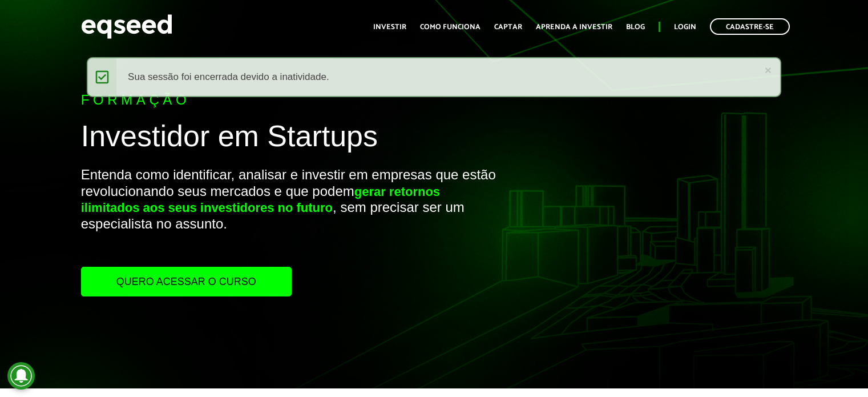 This screenshot has width=868, height=397. I want to click on p: Formação, so click(289, 100).